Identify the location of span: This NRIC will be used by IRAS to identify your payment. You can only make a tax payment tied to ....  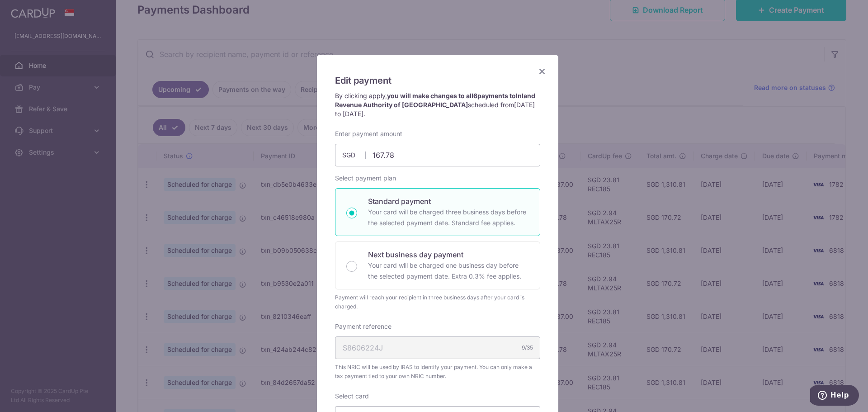
(438, 372).